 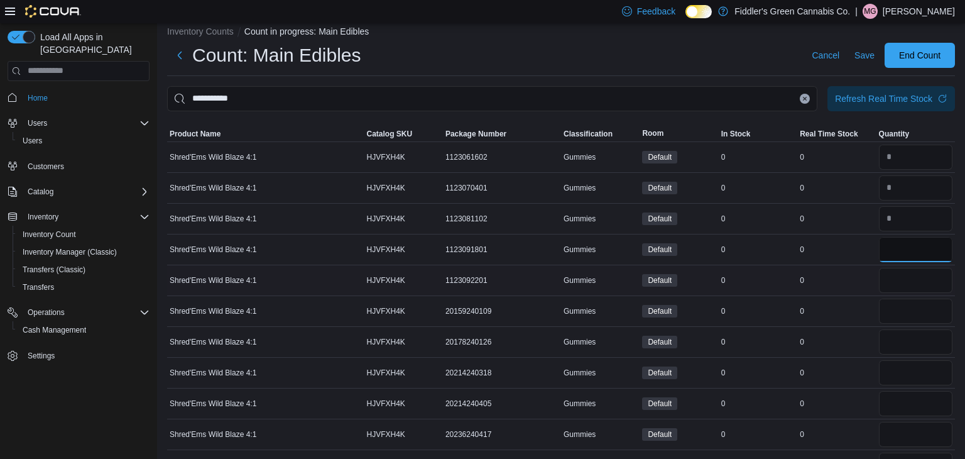 I want to click on div: 1123070401, so click(x=502, y=188).